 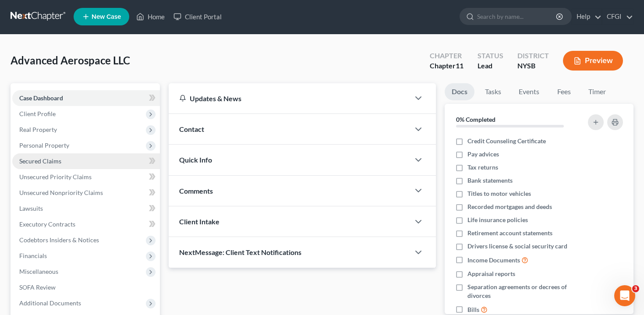 What do you see at coordinates (196, 159) in the screenshot?
I see `span: Quick Info` at bounding box center [196, 159].